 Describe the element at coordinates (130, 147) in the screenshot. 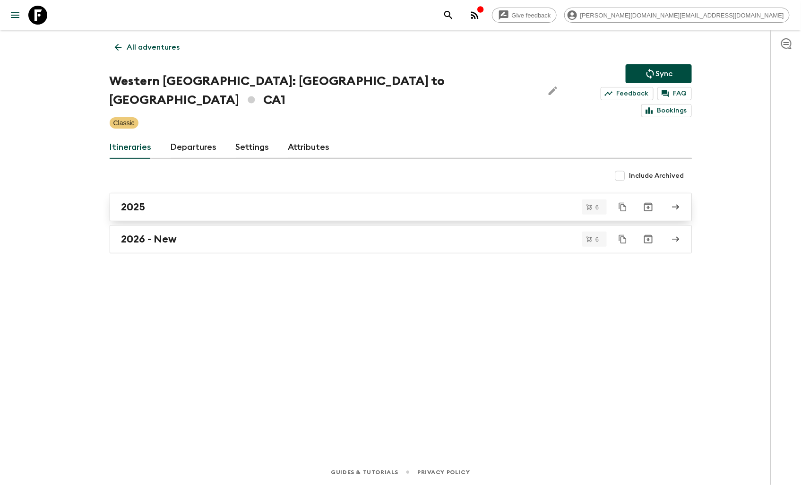

I see `a: Itineraries` at that location.